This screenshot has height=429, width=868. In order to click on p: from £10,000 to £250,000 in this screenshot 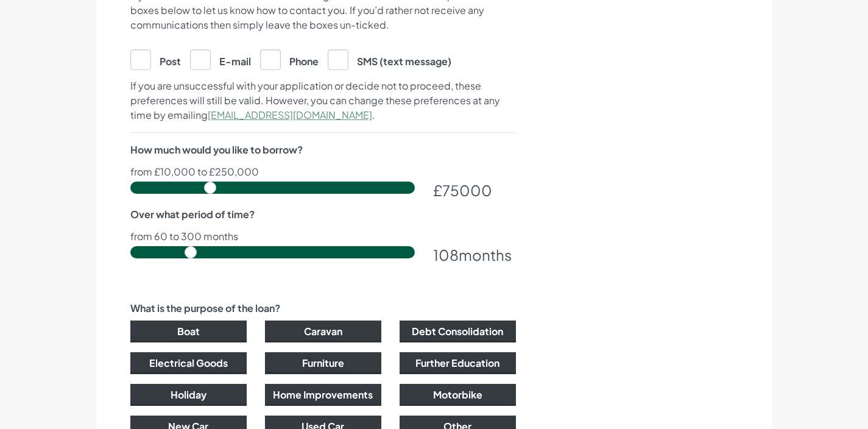, I will do `click(323, 172)`.